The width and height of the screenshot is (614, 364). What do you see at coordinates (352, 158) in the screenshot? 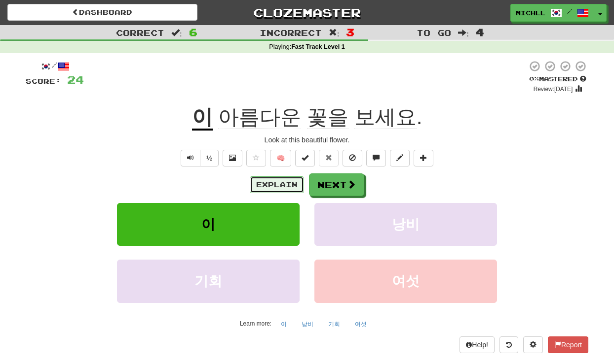
I see `button: Ignore sentence (alt+i)` at bounding box center [352, 158].